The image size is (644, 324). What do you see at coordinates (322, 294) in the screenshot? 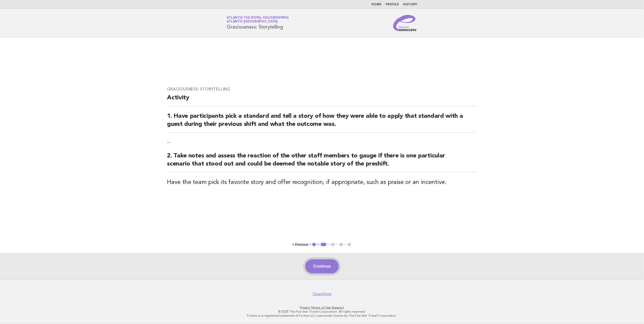
I see `a: Questions` at bounding box center [322, 294].